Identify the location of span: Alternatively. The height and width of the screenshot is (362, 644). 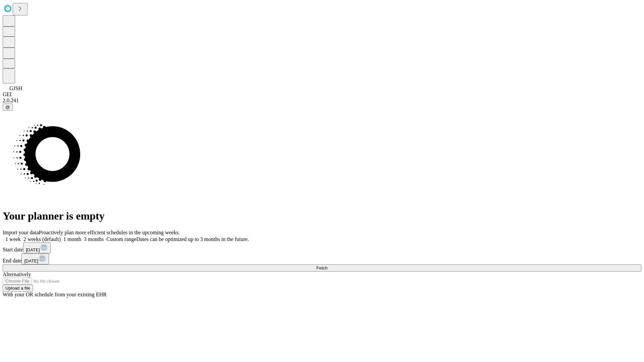
(17, 275).